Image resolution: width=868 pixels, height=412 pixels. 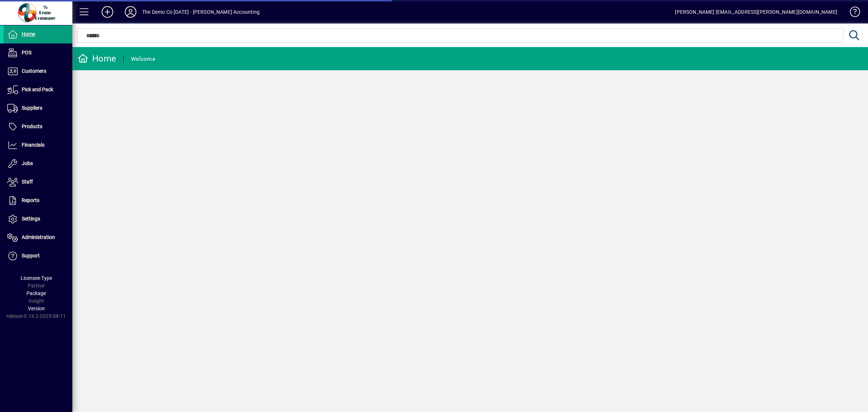 What do you see at coordinates (38, 237) in the screenshot?
I see `span: Administration` at bounding box center [38, 237].